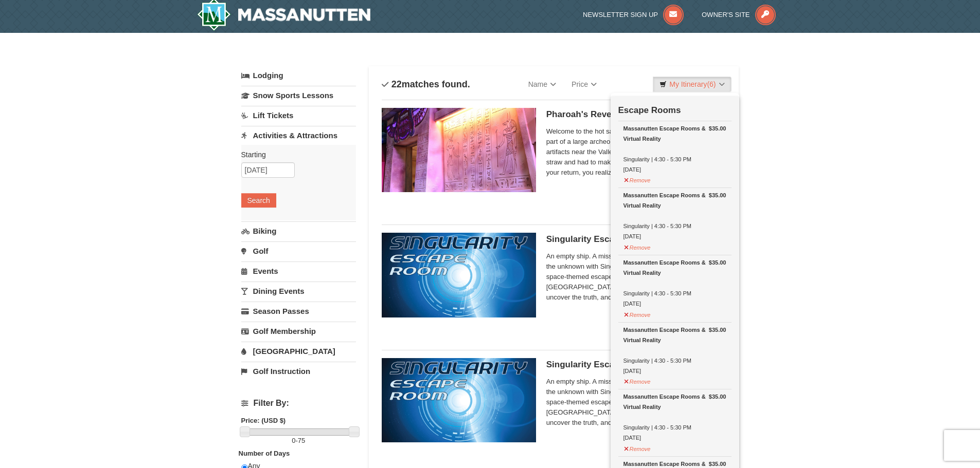 This screenshot has height=468, width=980. I want to click on a: My Itinerary(6), so click(692, 84).